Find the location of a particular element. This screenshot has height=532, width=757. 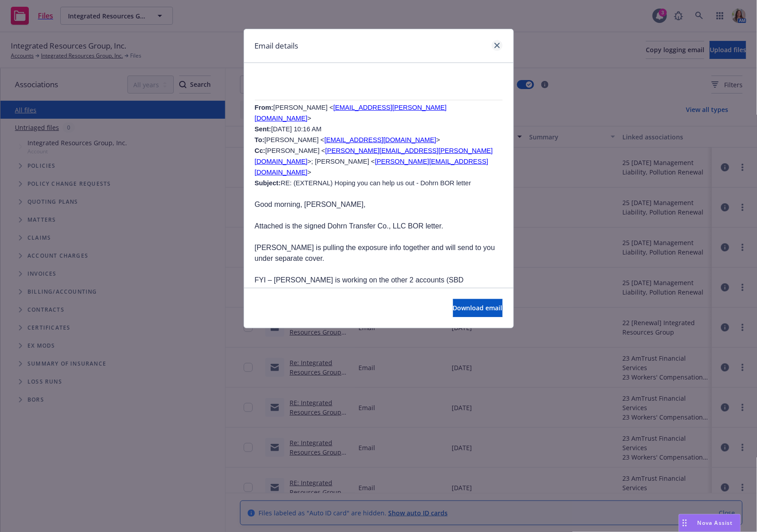

b: Sent: is located at coordinates (263, 130).